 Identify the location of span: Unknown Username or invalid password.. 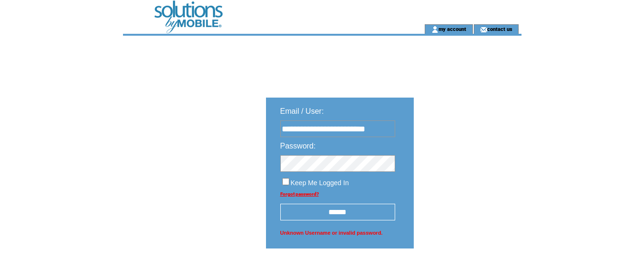
(337, 233).